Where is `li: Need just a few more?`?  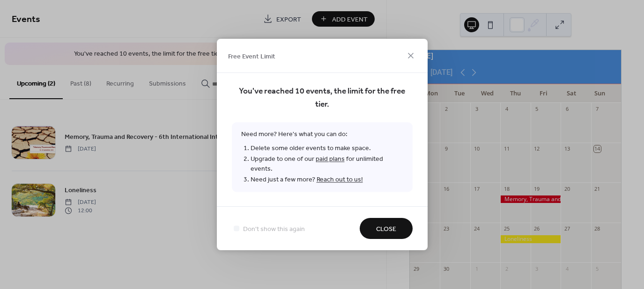
li: Need just a few more? is located at coordinates (327, 180).